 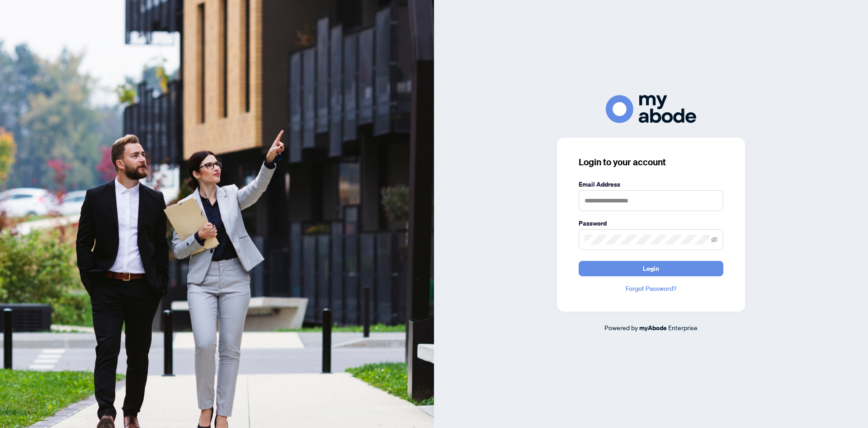 I want to click on label: Password, so click(x=651, y=223).